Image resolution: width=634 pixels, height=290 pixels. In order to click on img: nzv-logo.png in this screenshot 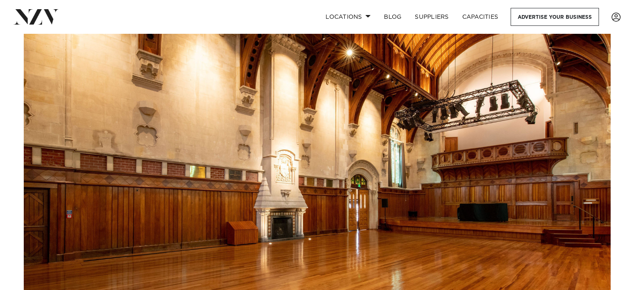, I will do `click(36, 17)`.